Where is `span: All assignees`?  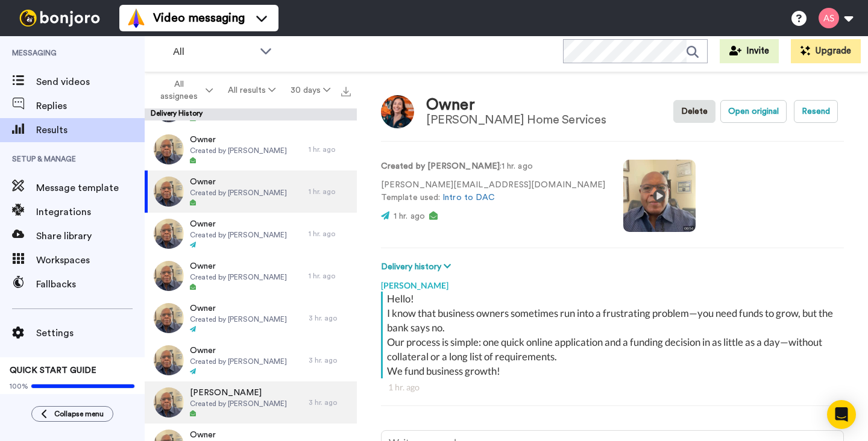
span: All assignees is located at coordinates (178, 91).